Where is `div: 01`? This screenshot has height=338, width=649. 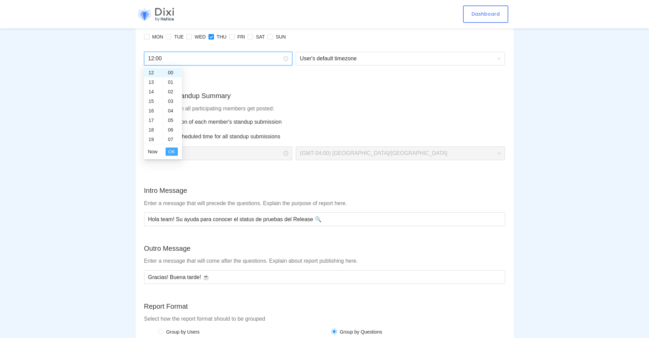 div: 01 is located at coordinates (172, 82).